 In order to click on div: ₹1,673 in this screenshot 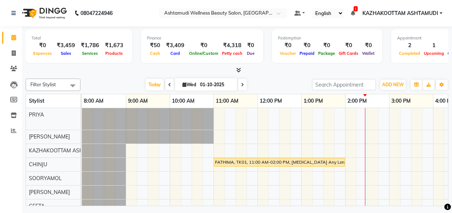, I will do `click(114, 45)`.